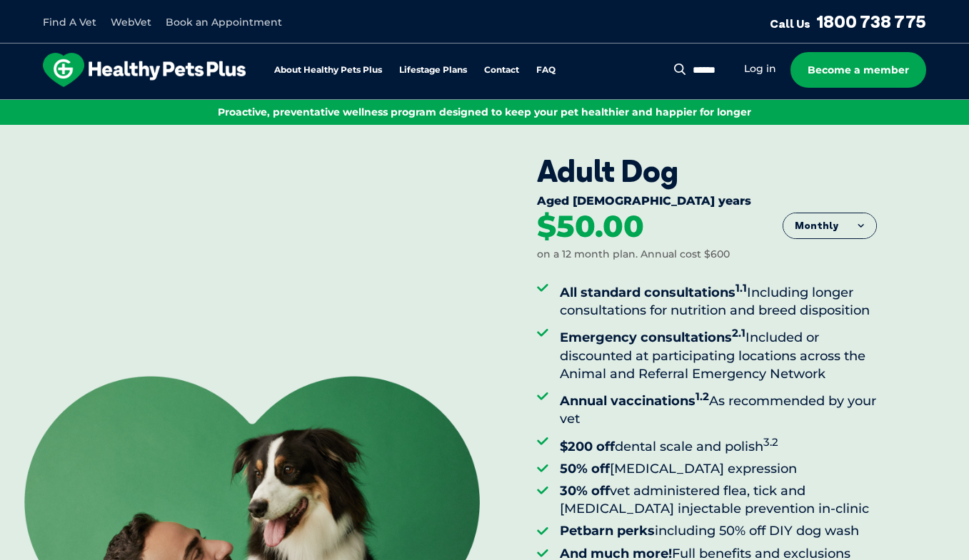 The image size is (969, 560). Describe the element at coordinates (501, 70) in the screenshot. I see `a: Contact` at that location.